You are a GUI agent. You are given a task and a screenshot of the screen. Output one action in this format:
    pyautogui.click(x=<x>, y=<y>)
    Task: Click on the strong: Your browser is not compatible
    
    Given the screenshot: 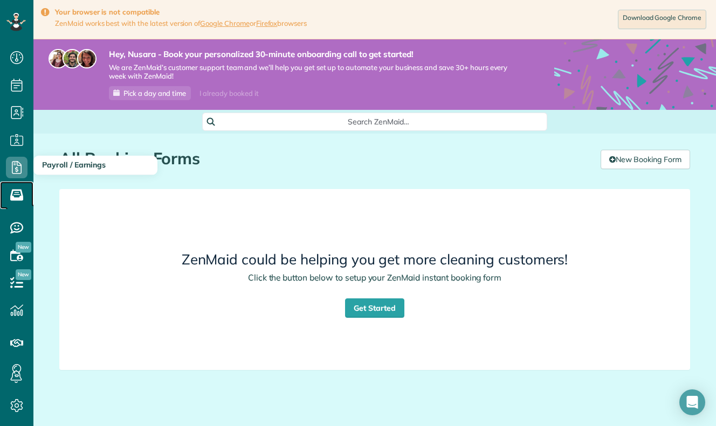 What is the action you would take?
    pyautogui.click(x=181, y=12)
    